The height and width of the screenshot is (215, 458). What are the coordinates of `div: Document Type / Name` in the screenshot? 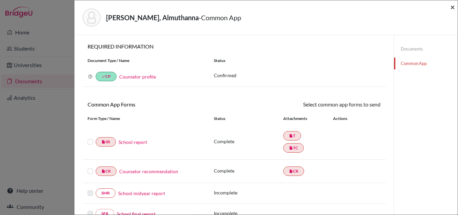 It's located at (146, 61).